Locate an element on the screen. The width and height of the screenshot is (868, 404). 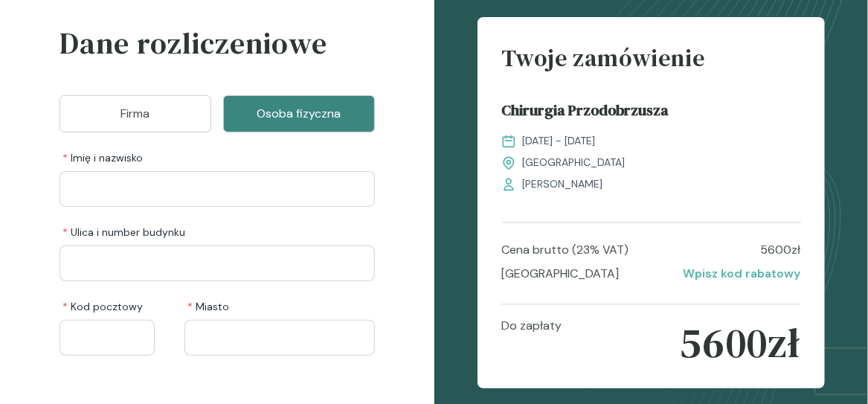
span: Kod pocztowy is located at coordinates (103, 307).